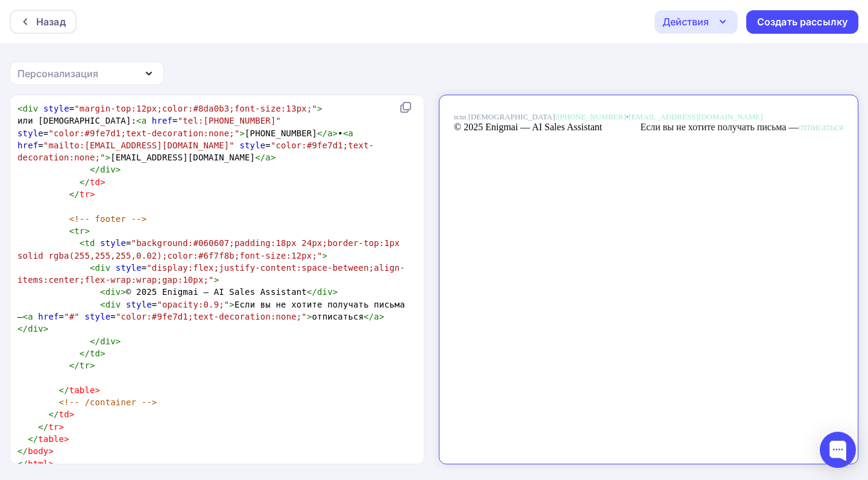 The image size is (868, 480). What do you see at coordinates (108, 219) in the screenshot?
I see `span: <!-- footer -->` at bounding box center [108, 219].